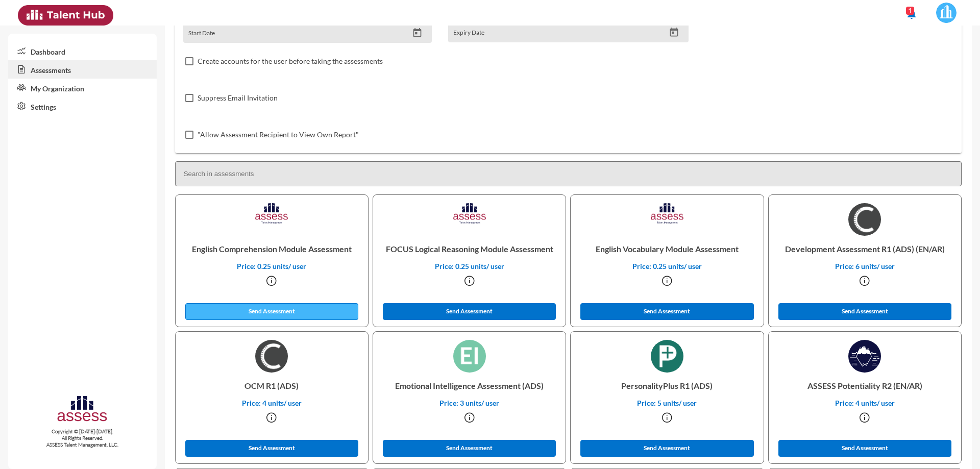 Image resolution: width=980 pixels, height=469 pixels. Describe the element at coordinates (271, 386) in the screenshot. I see `p: OCM R1 (ADS)` at that location.